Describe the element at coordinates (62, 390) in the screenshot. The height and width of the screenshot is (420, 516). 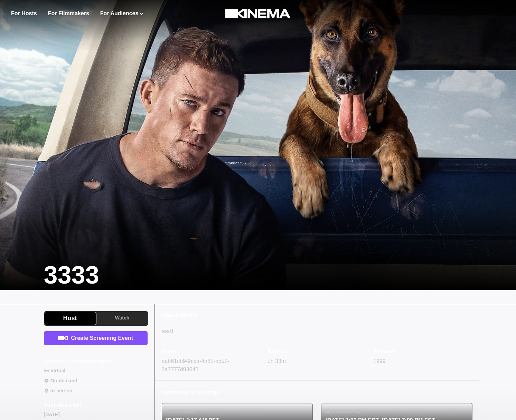
I see `p: In-person` at that location.